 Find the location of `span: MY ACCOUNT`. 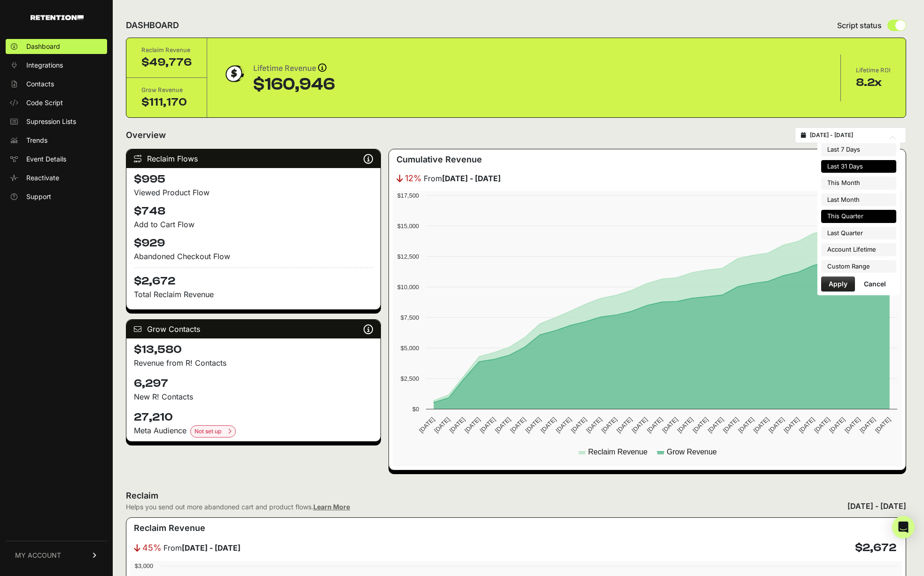

span: MY ACCOUNT is located at coordinates (38, 556).